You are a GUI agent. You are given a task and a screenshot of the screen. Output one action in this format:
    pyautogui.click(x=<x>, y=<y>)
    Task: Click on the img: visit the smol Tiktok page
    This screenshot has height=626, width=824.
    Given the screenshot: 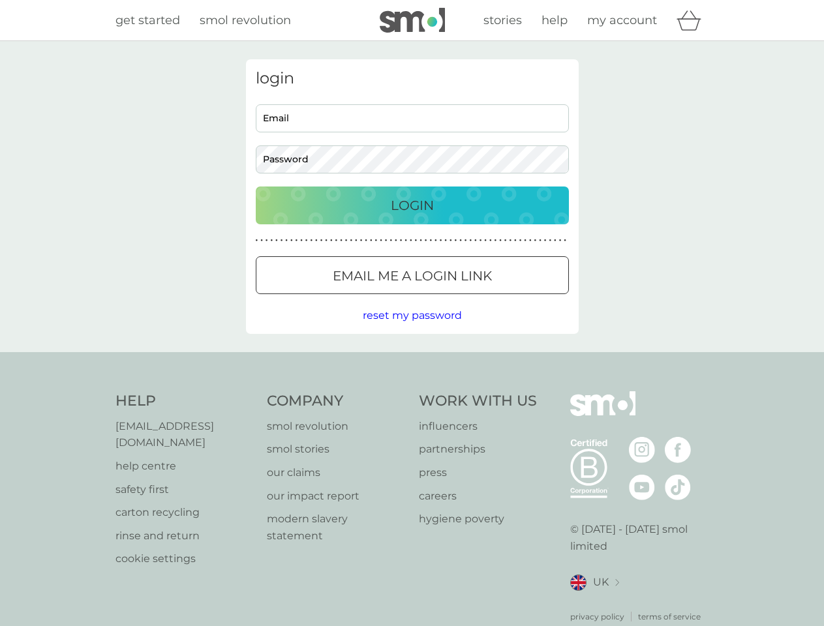 What is the action you would take?
    pyautogui.click(x=678, y=487)
    